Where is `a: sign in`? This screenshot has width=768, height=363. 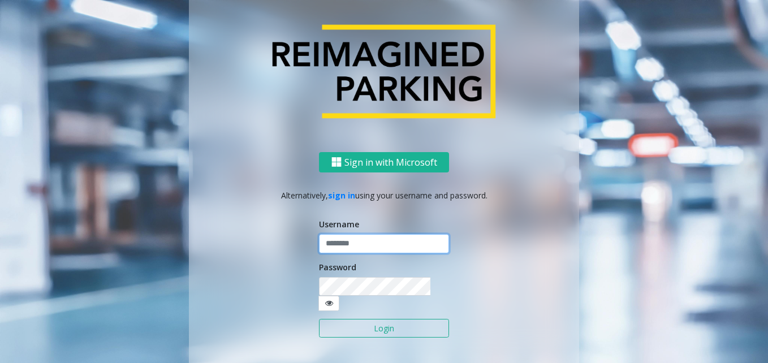
a: sign in is located at coordinates (342, 195).